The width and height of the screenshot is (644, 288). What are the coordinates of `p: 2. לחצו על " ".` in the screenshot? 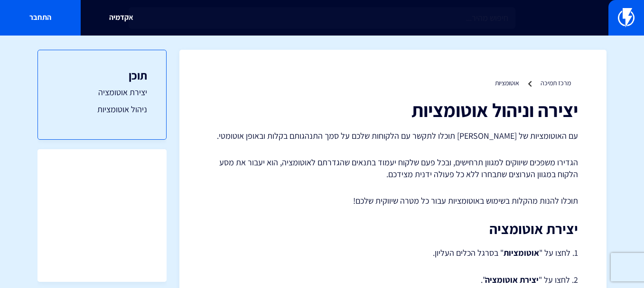 It's located at (393, 280).